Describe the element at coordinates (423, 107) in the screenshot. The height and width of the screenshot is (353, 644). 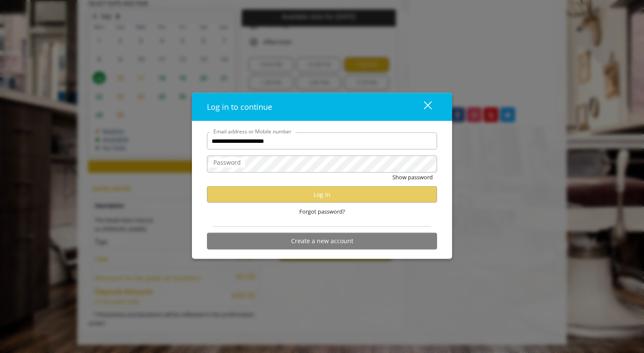
I see `div: close dialog` at that location.